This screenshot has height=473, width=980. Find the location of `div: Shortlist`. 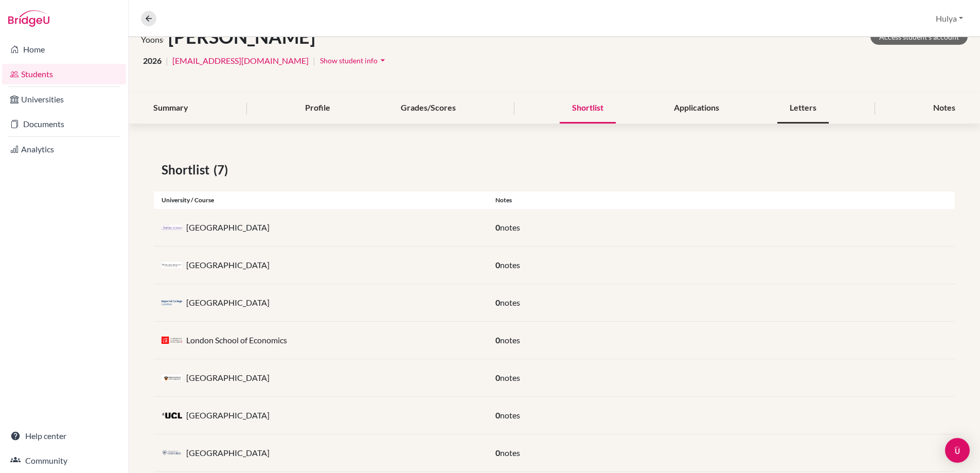

div: Shortlist is located at coordinates (587, 108).